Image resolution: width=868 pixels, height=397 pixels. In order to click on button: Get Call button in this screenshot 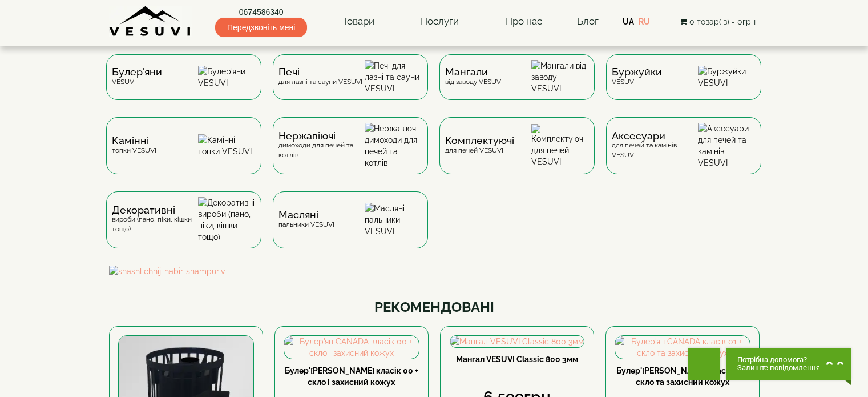, I will do `click(704, 363)`.